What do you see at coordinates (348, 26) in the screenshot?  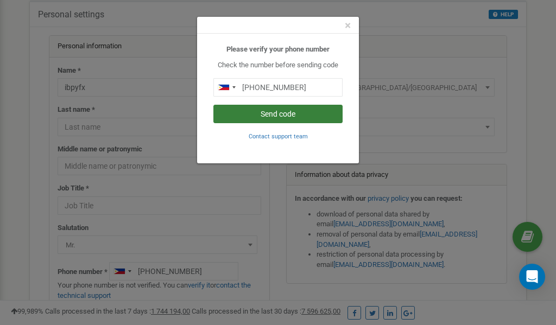 I see `button: Close` at bounding box center [348, 26].